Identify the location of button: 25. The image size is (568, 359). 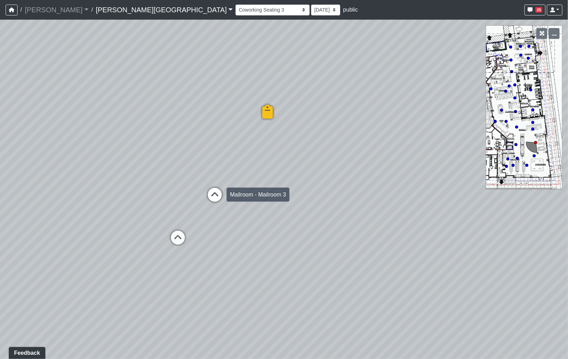
(535, 10).